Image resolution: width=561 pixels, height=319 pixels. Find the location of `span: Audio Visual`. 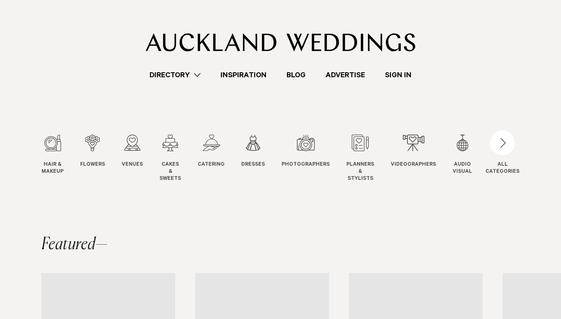

span: Audio Visual is located at coordinates (462, 168).